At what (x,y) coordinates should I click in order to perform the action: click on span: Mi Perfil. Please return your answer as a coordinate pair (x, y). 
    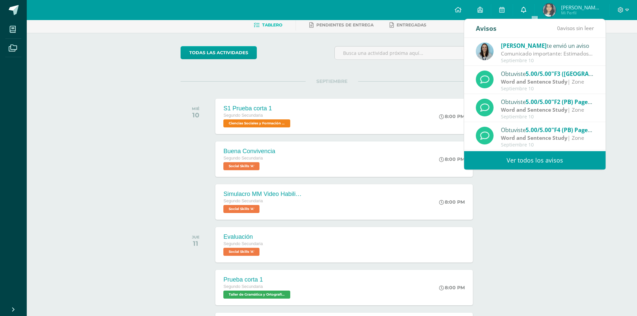
    Looking at the image, I should click on (581, 13).